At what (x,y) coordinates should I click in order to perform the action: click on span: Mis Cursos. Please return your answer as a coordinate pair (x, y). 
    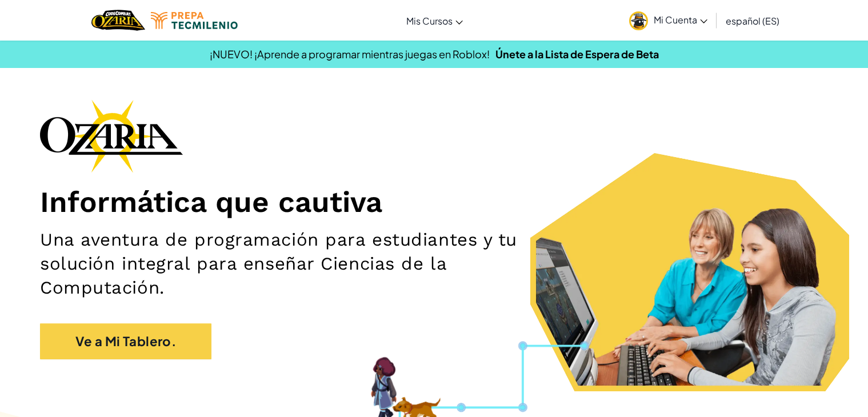
    Looking at the image, I should click on (430, 20).